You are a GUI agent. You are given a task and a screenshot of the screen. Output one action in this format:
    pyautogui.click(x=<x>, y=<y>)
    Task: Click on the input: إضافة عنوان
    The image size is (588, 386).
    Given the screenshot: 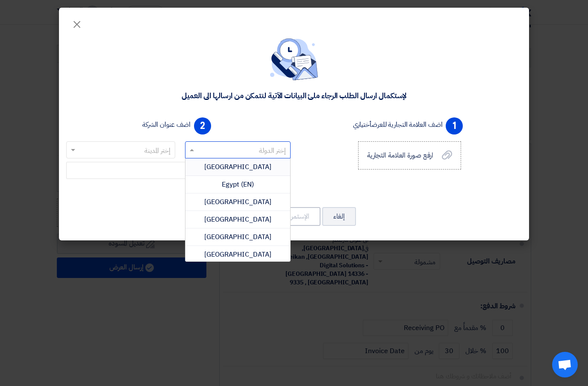 What is the action you would take?
    pyautogui.click(x=178, y=170)
    